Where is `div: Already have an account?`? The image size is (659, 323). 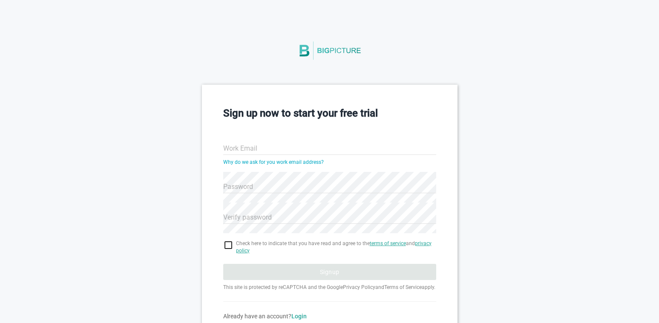 div: Already have an account? is located at coordinates (330, 316).